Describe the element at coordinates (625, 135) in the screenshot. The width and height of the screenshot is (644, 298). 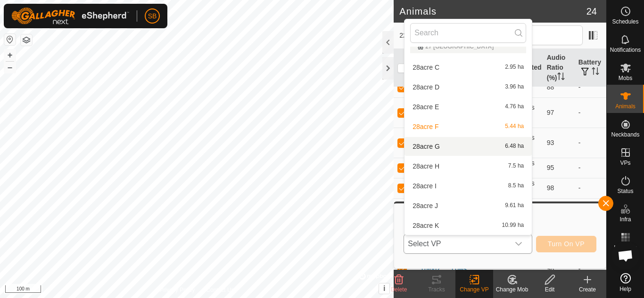
I see `span: Neckbands` at that location.